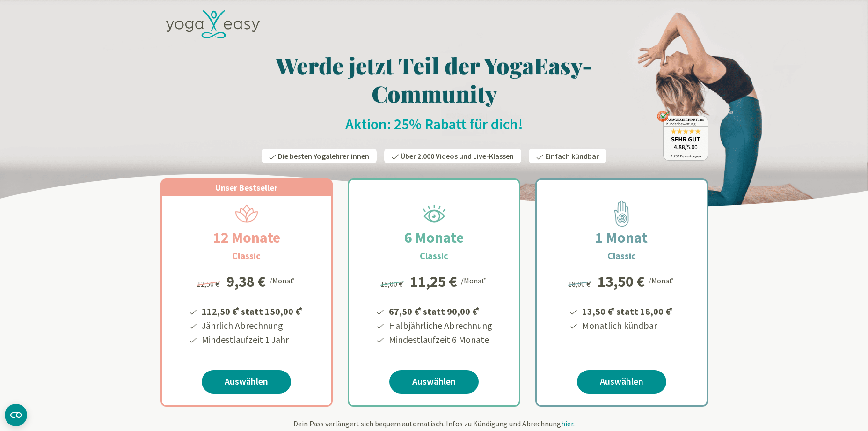 The height and width of the screenshot is (431, 868). Describe the element at coordinates (440, 339) in the screenshot. I see `li: Mindestlaufzeit 6 Monate` at that location.